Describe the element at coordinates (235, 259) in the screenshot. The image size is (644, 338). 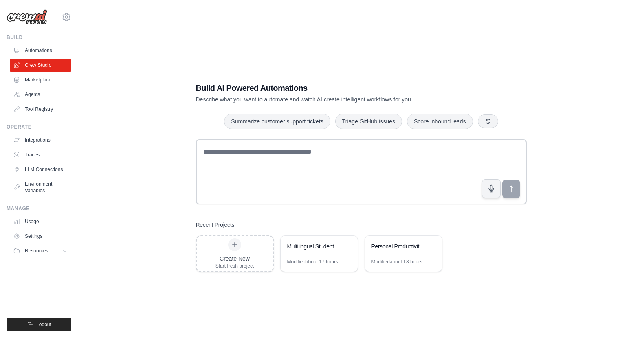
I see `div: Create New` at that location.